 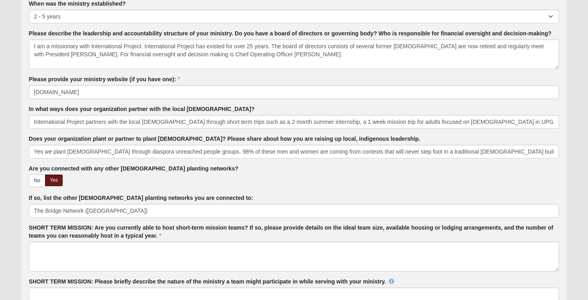 What do you see at coordinates (294, 231) in the screenshot?
I see `label: SHORT TERM MISSION: Are you currently able to host short-term mission teams? If so, please provid...` at bounding box center [294, 231].